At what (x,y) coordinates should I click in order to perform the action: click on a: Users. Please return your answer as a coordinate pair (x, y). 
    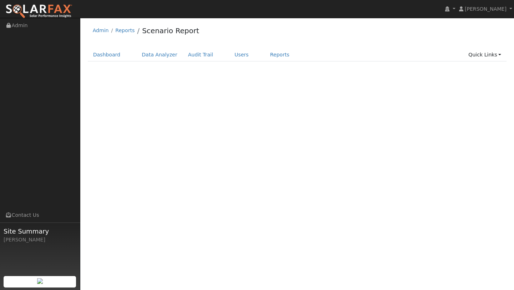
    Looking at the image, I should click on (242, 55).